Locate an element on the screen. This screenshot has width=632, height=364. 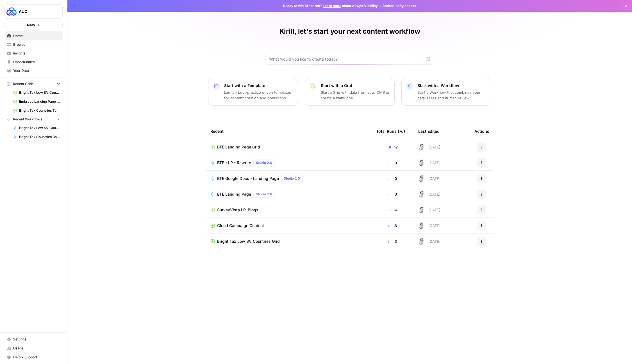
button: Start with a TemplateLaunch best-practice driven templates for content creation and operations is located at coordinates (253, 92).